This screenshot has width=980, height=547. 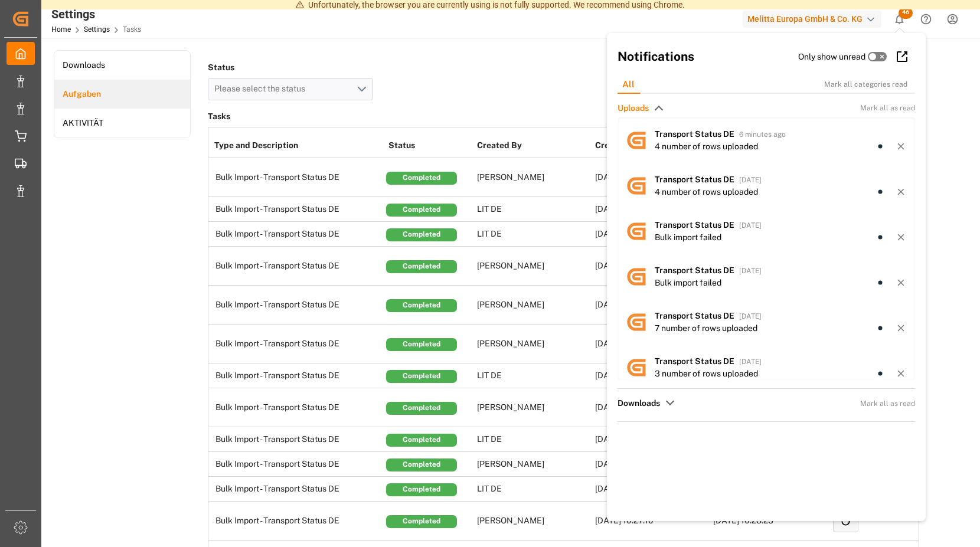 What do you see at coordinates (122, 65) in the screenshot?
I see `a: Downloads` at bounding box center [122, 65].